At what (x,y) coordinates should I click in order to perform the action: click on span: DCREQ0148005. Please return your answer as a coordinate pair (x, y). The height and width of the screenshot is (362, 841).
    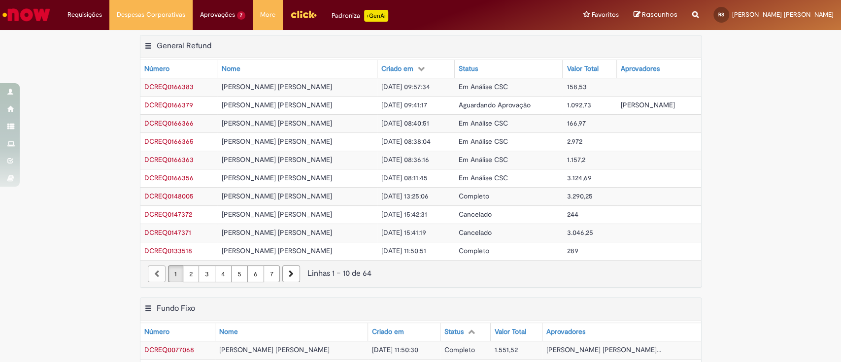
    Looking at the image, I should click on (169, 196).